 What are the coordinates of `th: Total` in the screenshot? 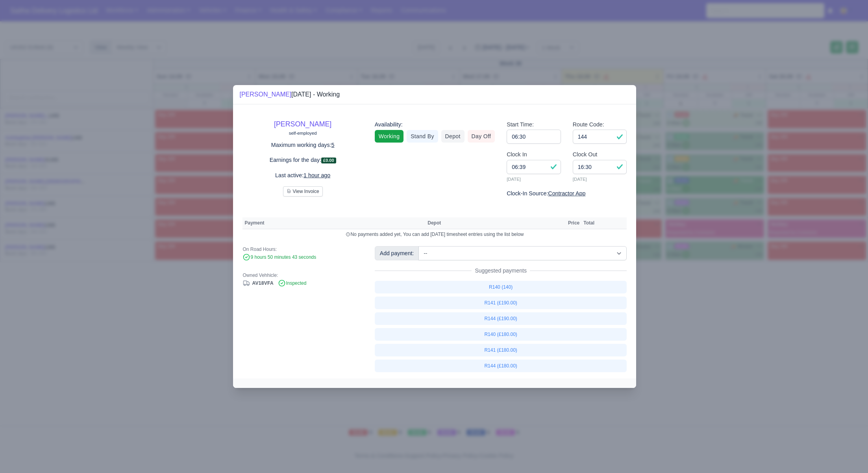 It's located at (590, 223).